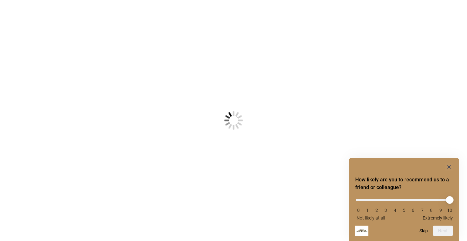 The width and height of the screenshot is (467, 241). What do you see at coordinates (367, 211) in the screenshot?
I see `li: 1` at bounding box center [367, 211].